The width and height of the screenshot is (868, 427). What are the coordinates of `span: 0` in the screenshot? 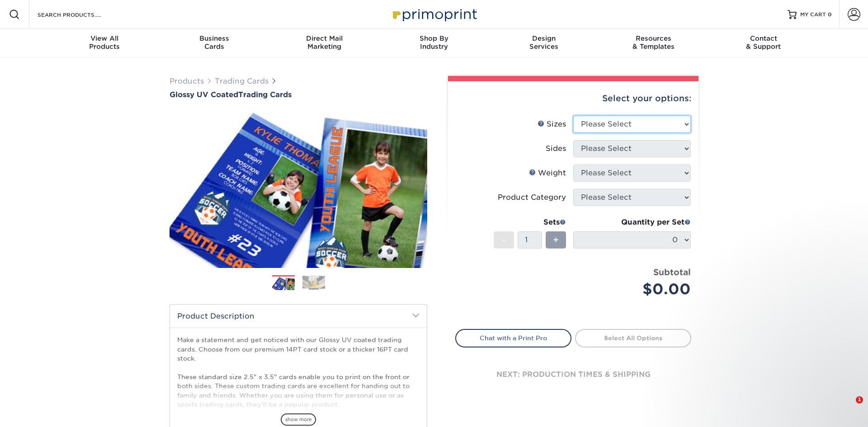 It's located at (829, 15).